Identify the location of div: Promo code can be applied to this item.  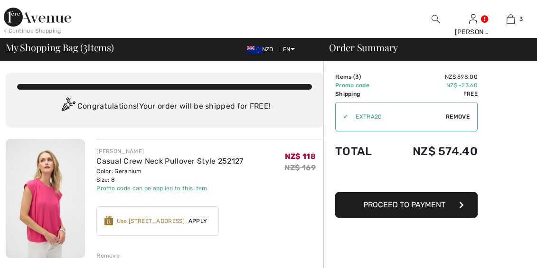
(170, 189).